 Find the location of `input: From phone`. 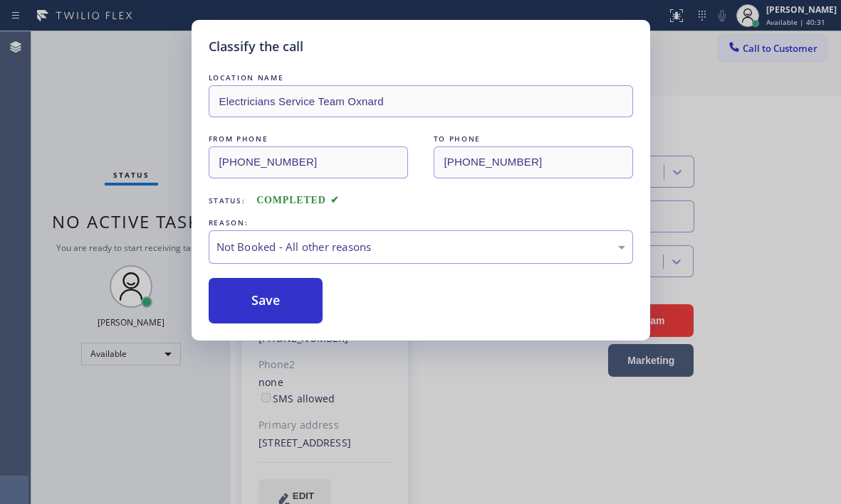

input: From phone is located at coordinates (308, 162).